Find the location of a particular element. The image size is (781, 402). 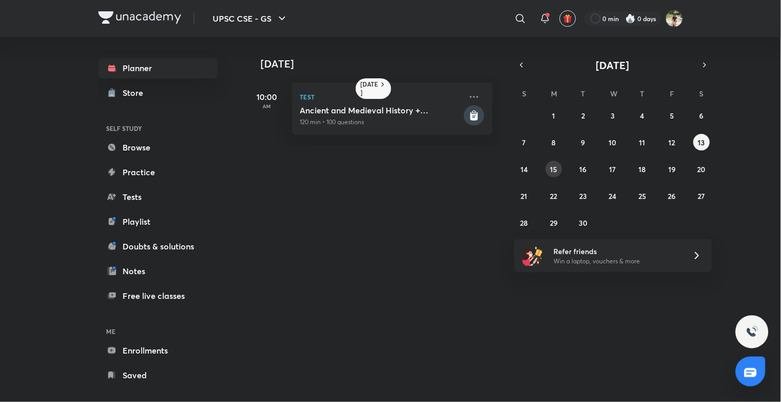

abbr: September 28, 2025 is located at coordinates (524, 222).